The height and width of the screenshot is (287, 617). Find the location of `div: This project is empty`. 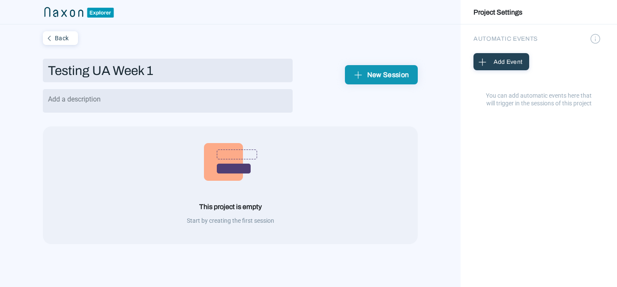

div: This project is empty is located at coordinates (230, 206).